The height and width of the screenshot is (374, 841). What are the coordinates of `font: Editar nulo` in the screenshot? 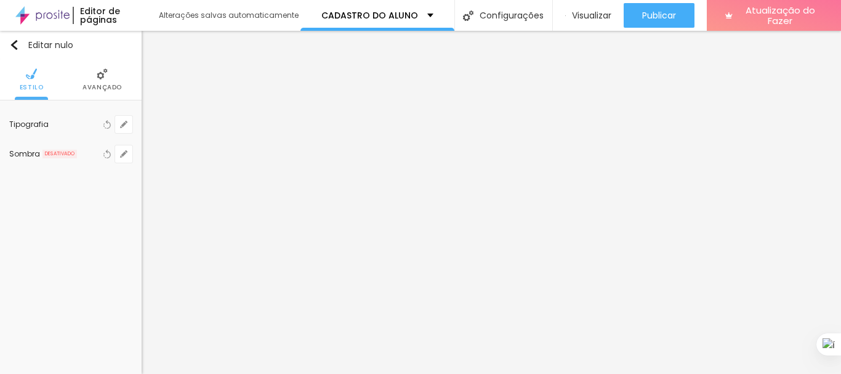 It's located at (50, 45).